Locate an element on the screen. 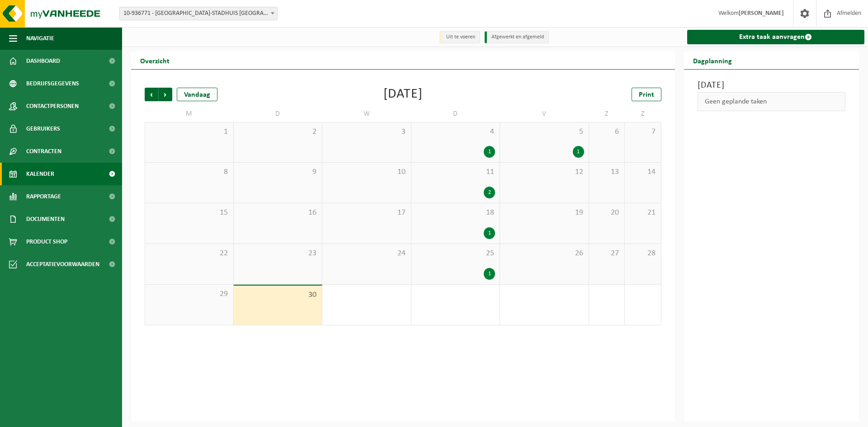 The height and width of the screenshot is (427, 868). span: 13 is located at coordinates (607, 172).